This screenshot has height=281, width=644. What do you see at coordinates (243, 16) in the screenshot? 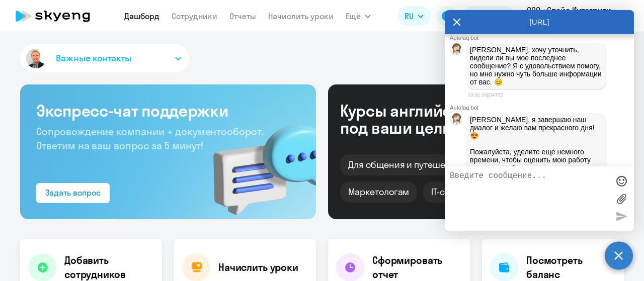
I see `a: Отчеты` at bounding box center [243, 16].